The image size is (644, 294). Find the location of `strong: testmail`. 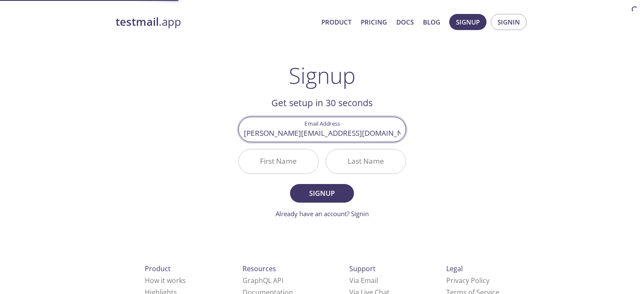

strong: testmail is located at coordinates (137, 22).